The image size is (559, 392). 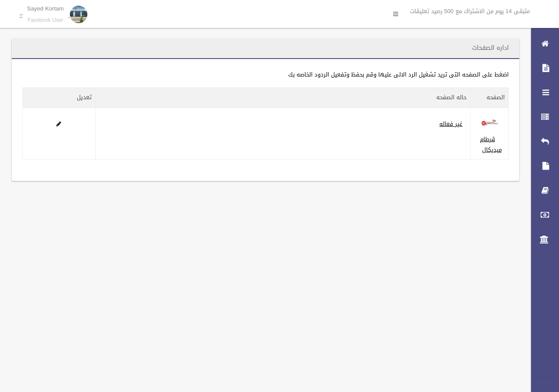 What do you see at coordinates (490, 123) in the screenshot?
I see `img: 535124170_122101501760980781_2329978173330732462_n.jpg` at bounding box center [490, 123].